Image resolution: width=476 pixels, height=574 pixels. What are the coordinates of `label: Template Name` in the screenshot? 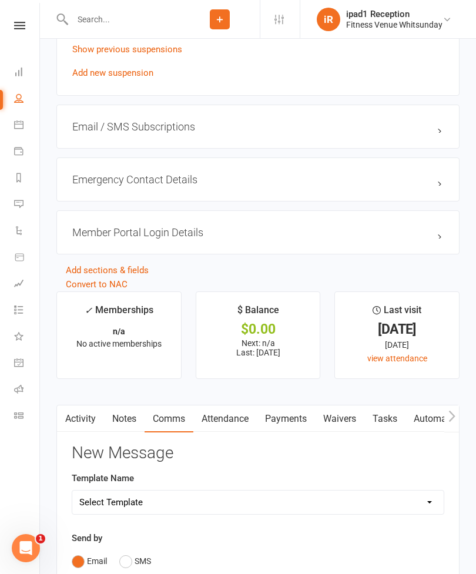 It's located at (103, 478).